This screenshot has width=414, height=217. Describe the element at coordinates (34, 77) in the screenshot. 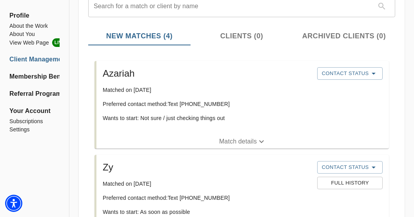

I see `a: Membership Benefits` at that location.